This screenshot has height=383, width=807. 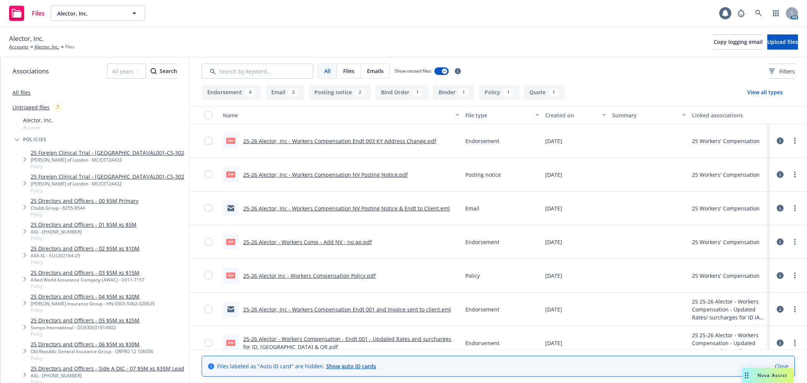 I want to click on button: Posting notice, so click(x=340, y=92).